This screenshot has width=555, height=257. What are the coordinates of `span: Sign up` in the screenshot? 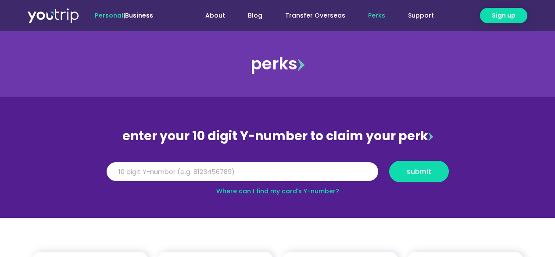 It's located at (504, 15).